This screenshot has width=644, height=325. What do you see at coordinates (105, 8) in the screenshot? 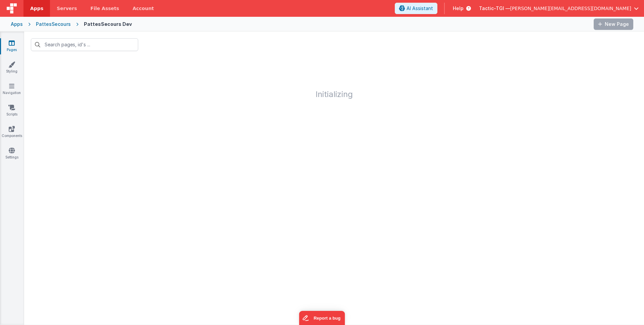
I see `span: File Assets` at bounding box center [105, 8].